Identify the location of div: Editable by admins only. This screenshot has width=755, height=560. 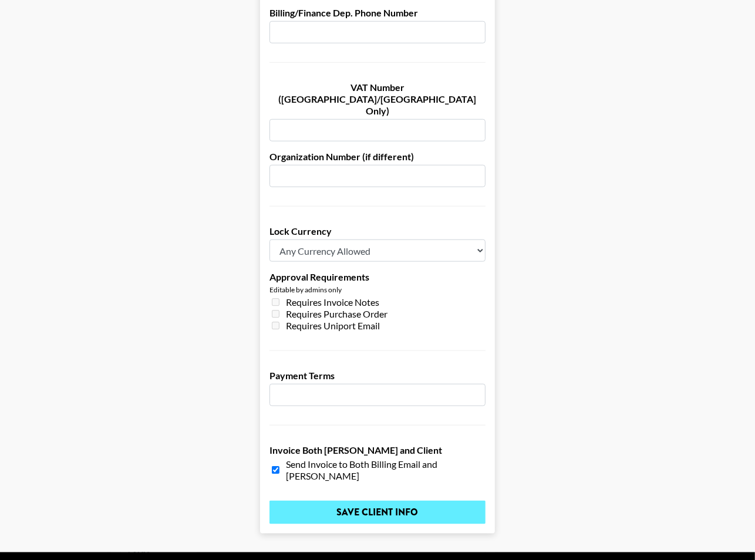
(377, 289).